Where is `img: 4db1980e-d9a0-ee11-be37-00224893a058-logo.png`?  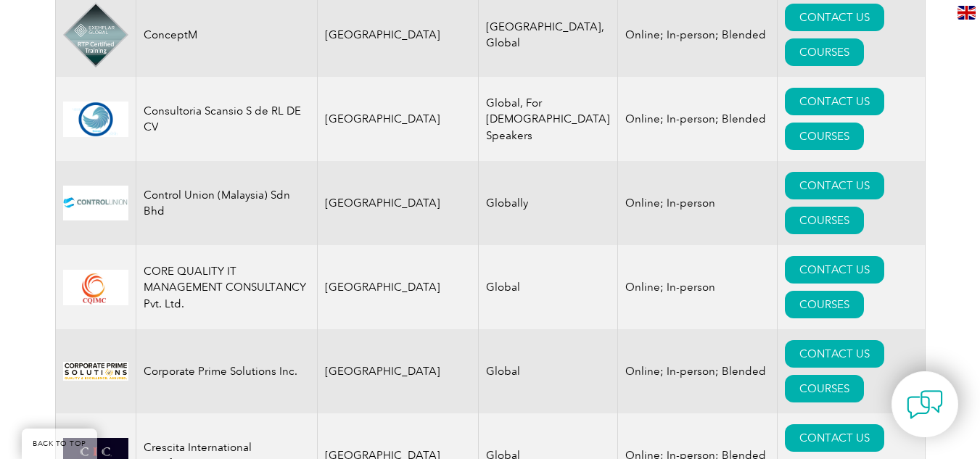
img: 4db1980e-d9a0-ee11-be37-00224893a058-logo.png is located at coordinates (96, 35).